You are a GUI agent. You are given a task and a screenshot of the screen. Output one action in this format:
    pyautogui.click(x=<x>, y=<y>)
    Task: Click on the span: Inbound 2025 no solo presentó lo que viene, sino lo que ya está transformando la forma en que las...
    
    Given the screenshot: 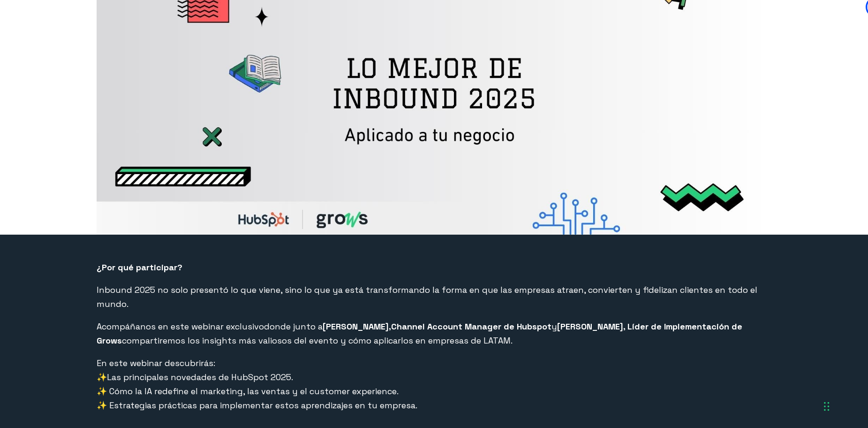 What is the action you would take?
    pyautogui.click(x=427, y=297)
    